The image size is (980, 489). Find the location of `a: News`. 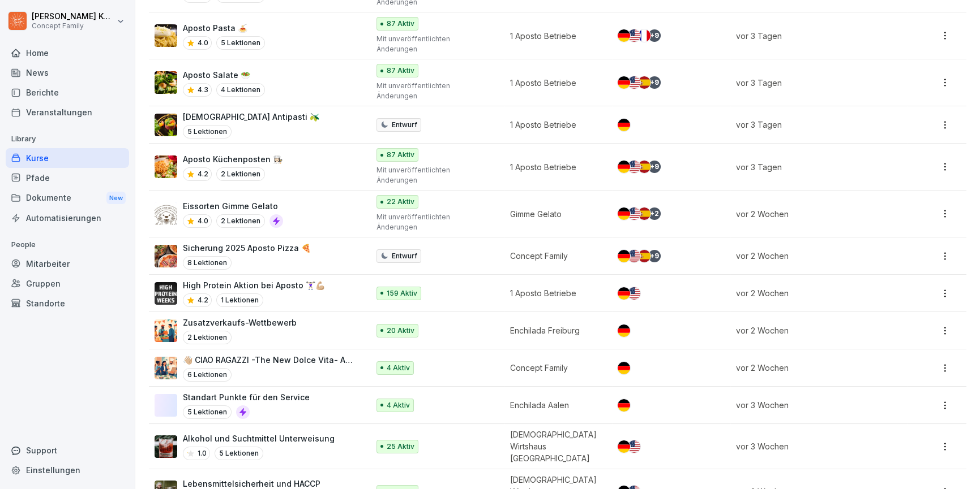

a: News is located at coordinates (68, 73).